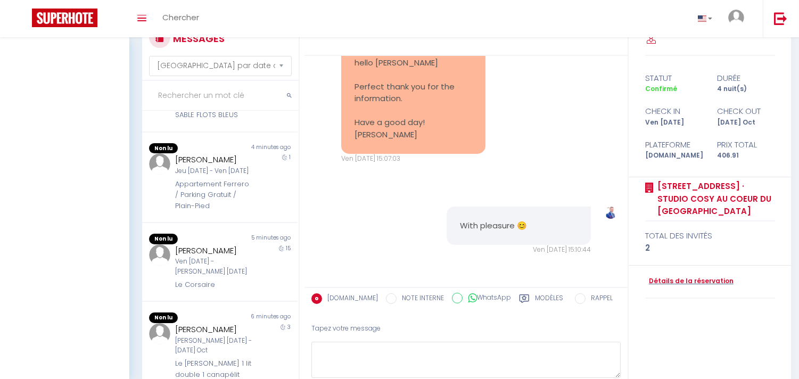  What do you see at coordinates (288, 248) in the screenshot?
I see `span: 15` at bounding box center [288, 248].